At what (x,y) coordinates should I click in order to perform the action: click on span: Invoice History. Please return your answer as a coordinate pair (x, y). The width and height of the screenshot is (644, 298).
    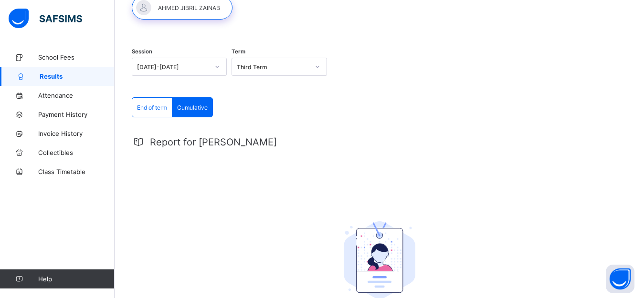
    Looking at the image, I should click on (76, 134).